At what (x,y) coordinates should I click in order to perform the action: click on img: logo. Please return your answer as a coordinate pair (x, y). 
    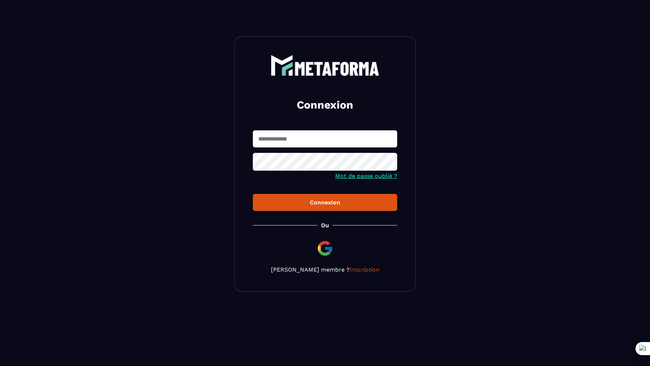
    Looking at the image, I should click on (325, 65).